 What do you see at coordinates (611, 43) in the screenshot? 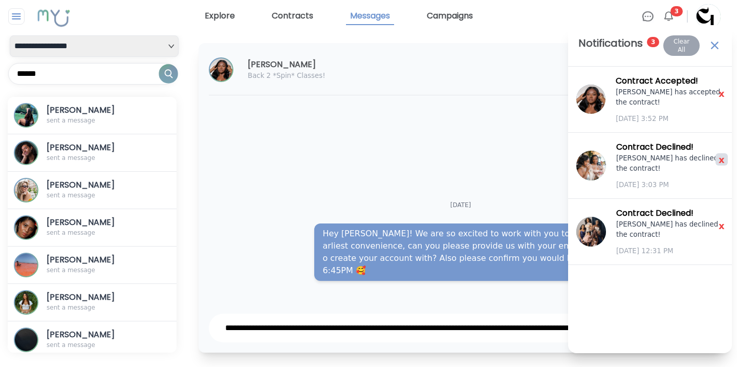
I see `h2: Notifications` at bounding box center [611, 43].